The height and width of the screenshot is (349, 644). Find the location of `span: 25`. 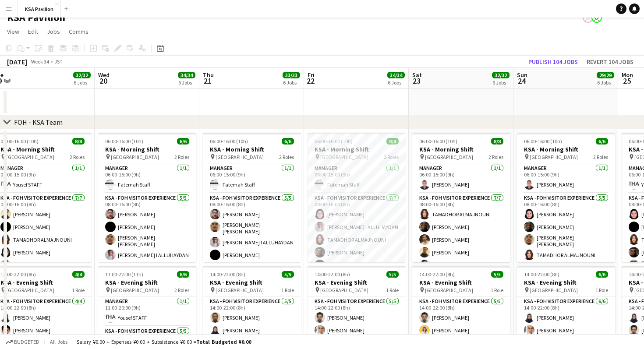

span: 25 is located at coordinates (627, 80).